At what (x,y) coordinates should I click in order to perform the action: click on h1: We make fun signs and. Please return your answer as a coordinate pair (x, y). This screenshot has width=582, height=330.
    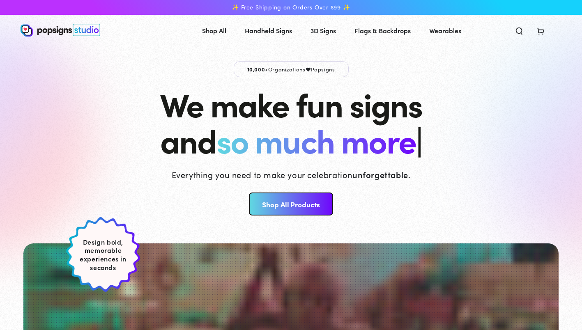
    Looking at the image, I should click on (291, 122).